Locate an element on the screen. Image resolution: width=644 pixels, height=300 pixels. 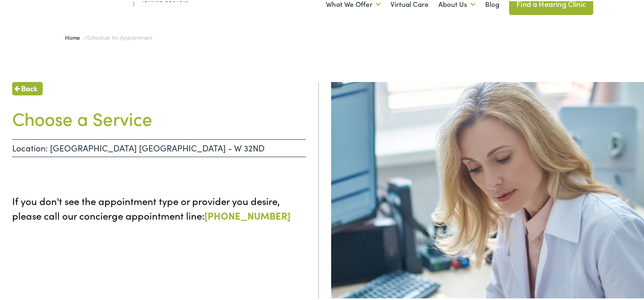
p: If you don't see the appointment type or provider you desire, please call our concierge appointme... is located at coordinates (159, 207).